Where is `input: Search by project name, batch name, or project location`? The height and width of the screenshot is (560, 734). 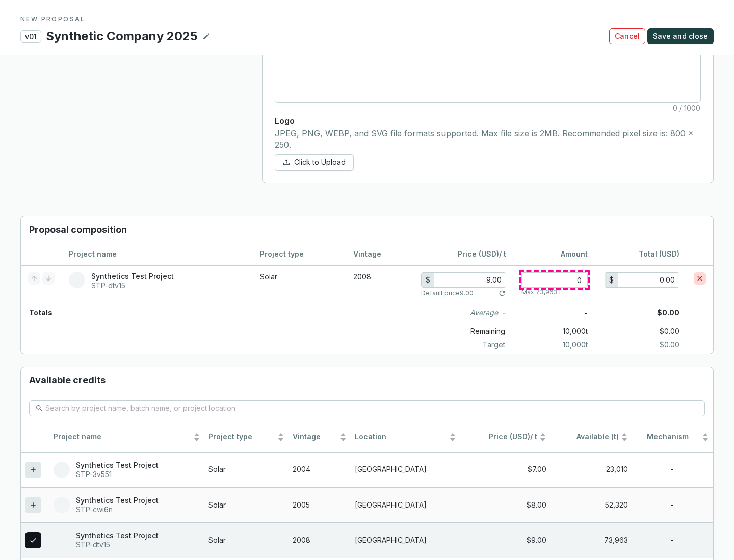
input: Search by project name, batch name, or project location is located at coordinates (367, 408).